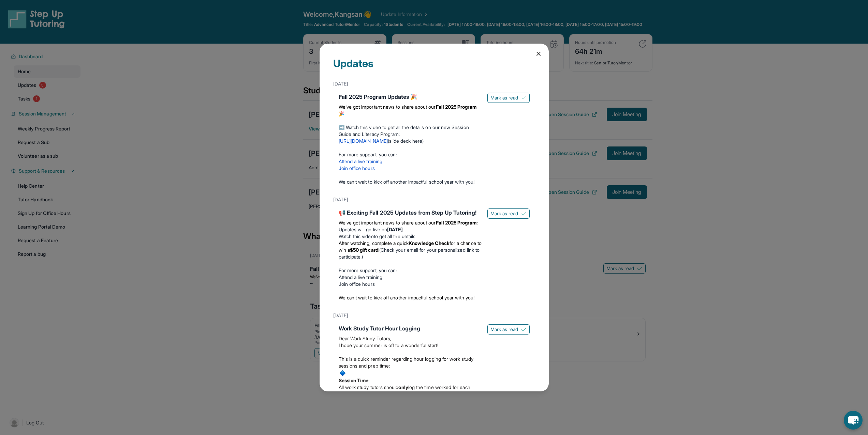 This screenshot has height=435, width=868. Describe the element at coordinates (356, 236) in the screenshot. I see `a: Watch this video` at that location.